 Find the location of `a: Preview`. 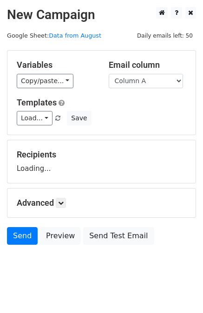

a: Preview is located at coordinates (60, 236).